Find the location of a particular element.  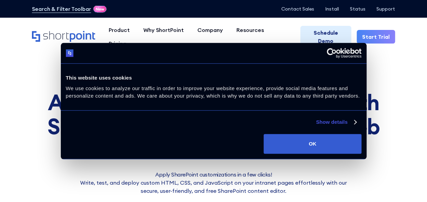

p: Install is located at coordinates (332, 9).